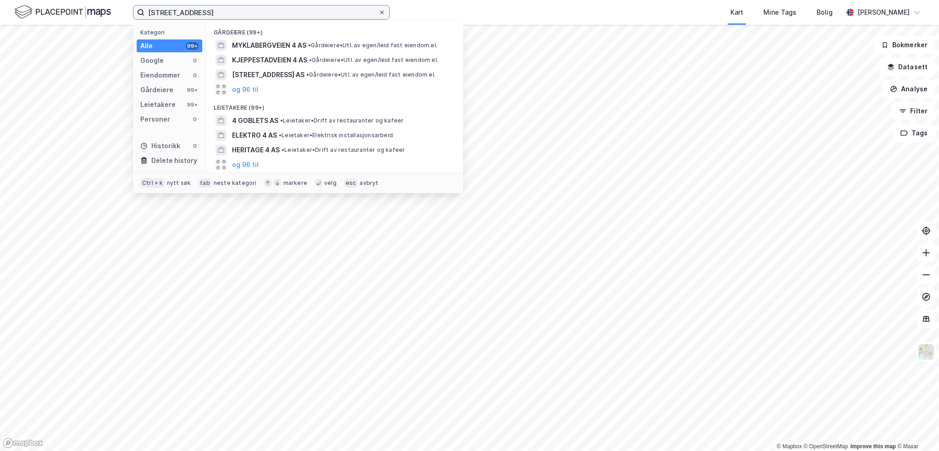 This screenshot has width=939, height=451. Describe the element at coordinates (255, 135) in the screenshot. I see `span: ELEKTRO 4 AS` at that location.